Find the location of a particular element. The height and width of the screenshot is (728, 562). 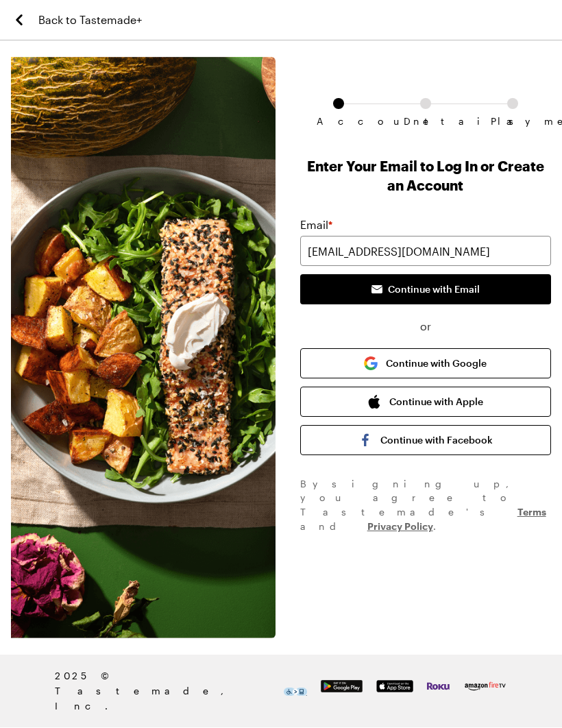

span: Continue with Email is located at coordinates (433, 290).